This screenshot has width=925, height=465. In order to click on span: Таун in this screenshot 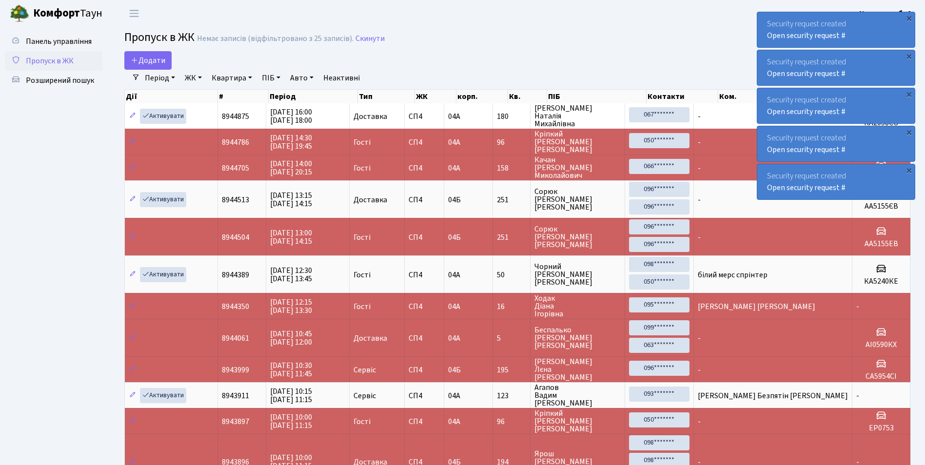, I will do `click(68, 14)`.